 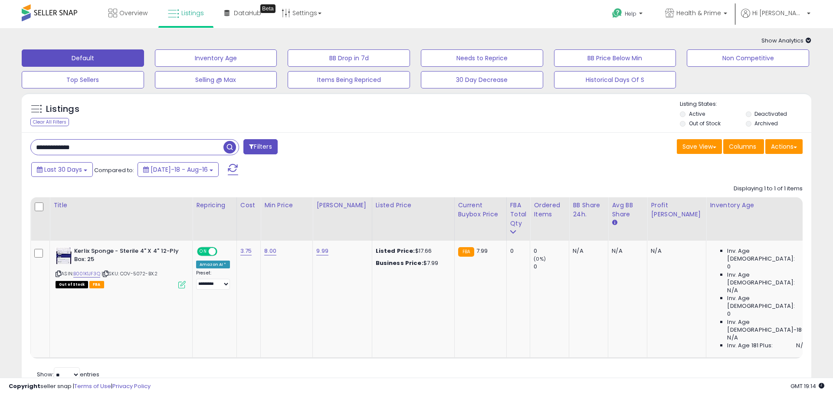 What do you see at coordinates (216, 58) in the screenshot?
I see `button: Inventory Age` at bounding box center [216, 58].